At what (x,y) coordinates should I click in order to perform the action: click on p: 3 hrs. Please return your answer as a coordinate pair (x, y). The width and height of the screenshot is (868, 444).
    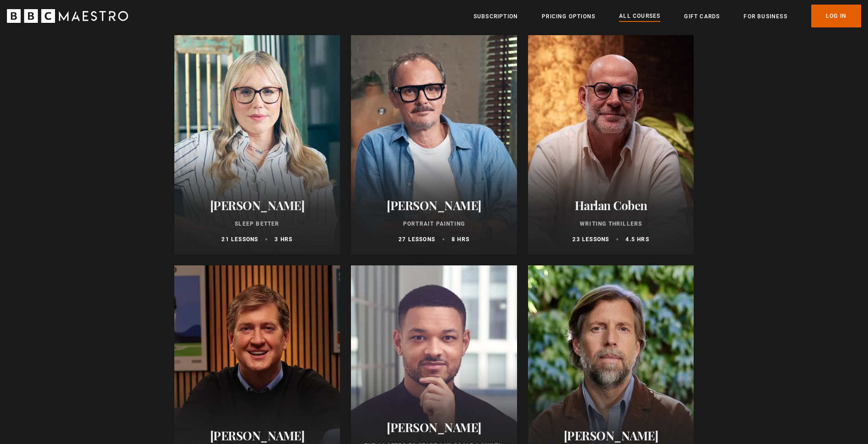
    Looking at the image, I should click on (283, 240).